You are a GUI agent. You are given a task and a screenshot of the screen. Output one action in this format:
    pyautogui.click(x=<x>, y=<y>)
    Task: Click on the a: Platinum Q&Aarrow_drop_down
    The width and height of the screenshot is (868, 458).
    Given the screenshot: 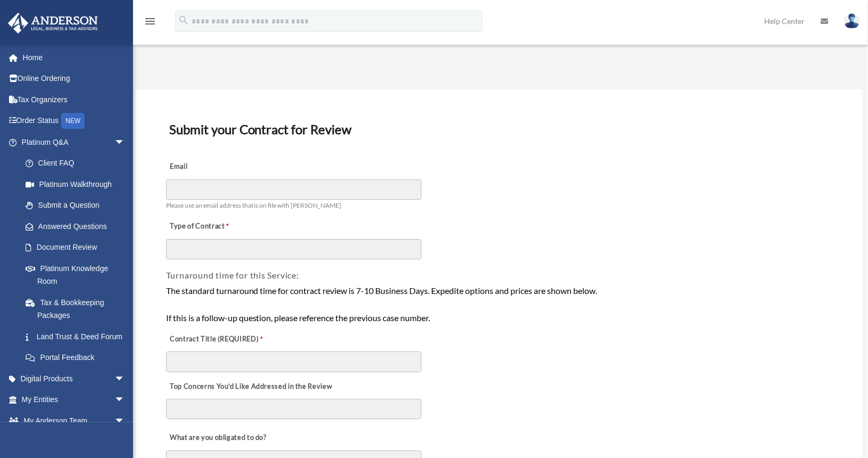 What is the action you would take?
    pyautogui.click(x=74, y=142)
    